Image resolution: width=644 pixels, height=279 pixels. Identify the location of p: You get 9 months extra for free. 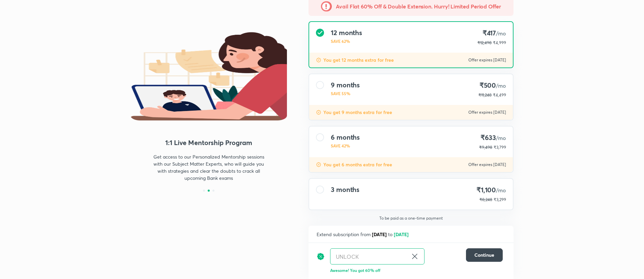
(357, 112).